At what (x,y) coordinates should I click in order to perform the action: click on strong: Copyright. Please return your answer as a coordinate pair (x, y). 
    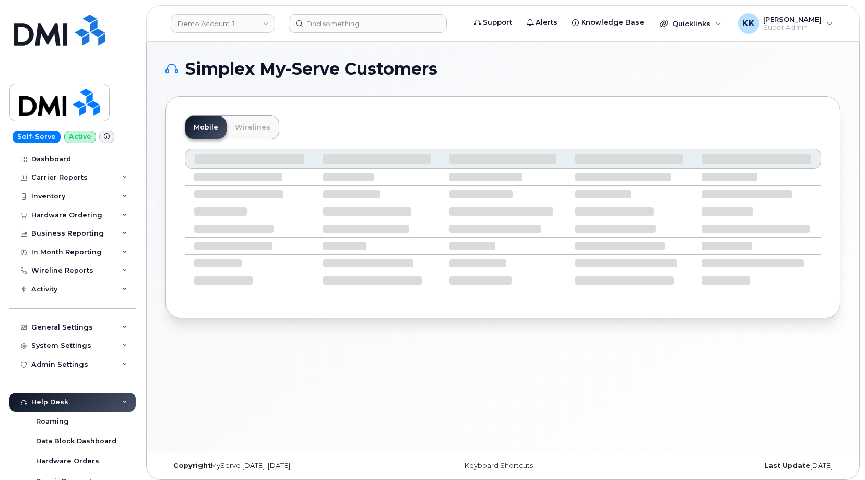
    Looking at the image, I should click on (192, 465).